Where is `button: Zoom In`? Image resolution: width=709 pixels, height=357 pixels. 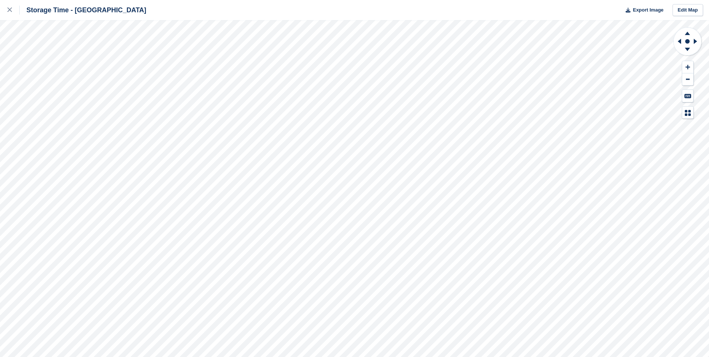
button: Zoom In is located at coordinates (688, 67).